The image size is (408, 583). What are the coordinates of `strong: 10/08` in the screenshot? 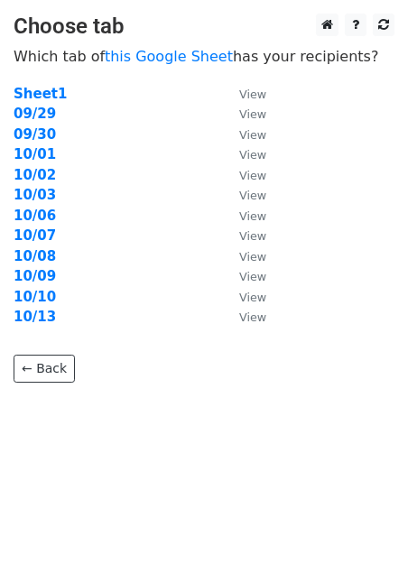 It's located at (34, 256).